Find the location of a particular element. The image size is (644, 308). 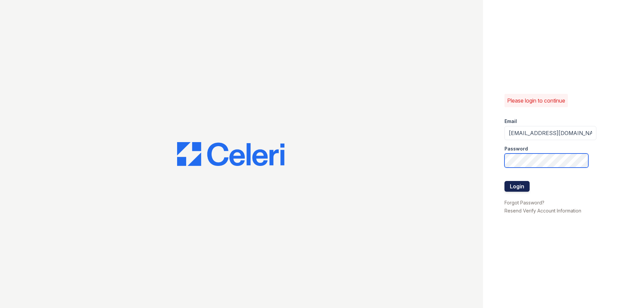

a: Forgot Password? is located at coordinates (524, 202).